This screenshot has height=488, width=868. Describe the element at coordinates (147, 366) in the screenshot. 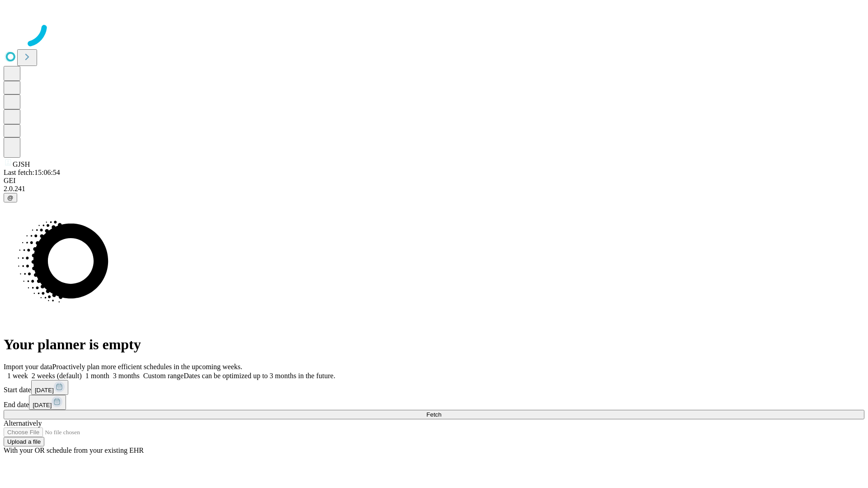

I see `span: Proactively plan more efficient schedules in the upcoming weeks.` at that location.